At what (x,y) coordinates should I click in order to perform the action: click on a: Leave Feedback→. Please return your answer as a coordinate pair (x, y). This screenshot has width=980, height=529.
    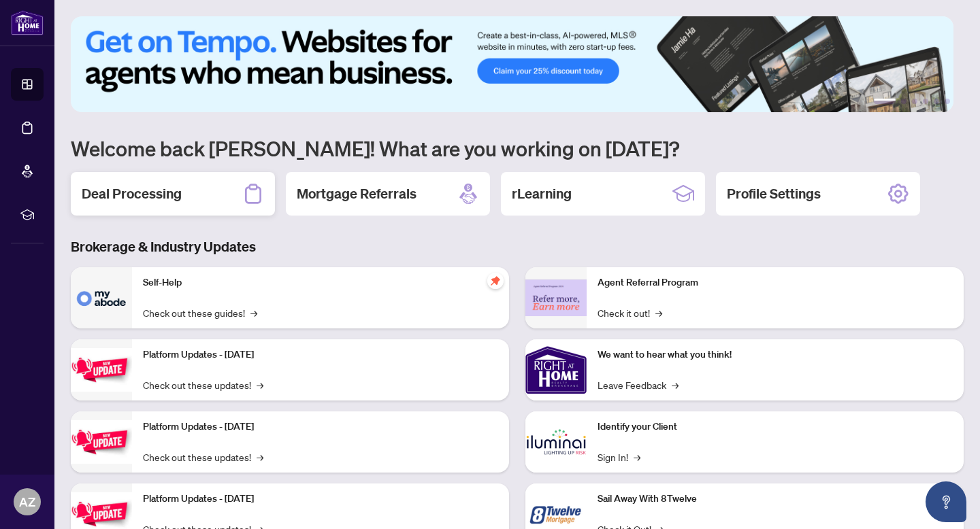
    Looking at the image, I should click on (638, 385).